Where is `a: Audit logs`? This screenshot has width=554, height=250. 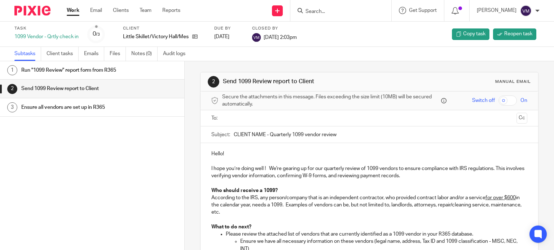
a: Audit logs is located at coordinates (177, 54).